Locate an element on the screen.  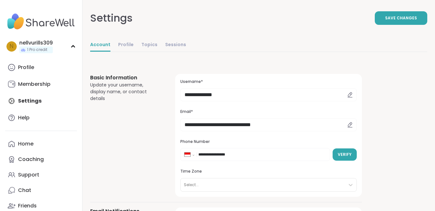
div: nellvurills309 is located at coordinates (36, 43).